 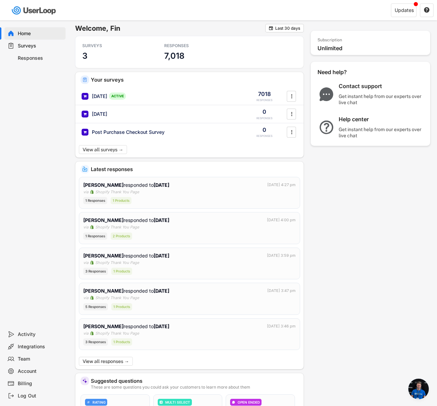 What do you see at coordinates (96, 307) in the screenshot?
I see `div: 5 Responses` at bounding box center [96, 307].